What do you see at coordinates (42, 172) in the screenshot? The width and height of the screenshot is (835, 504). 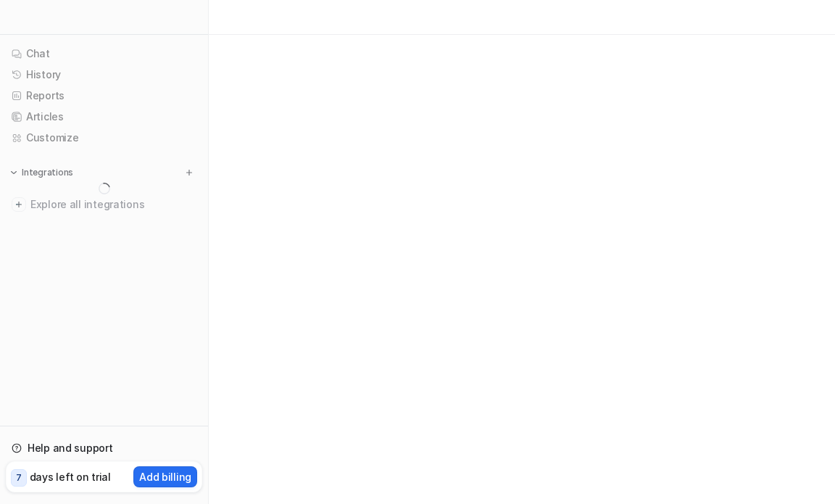 I see `button: Integrations` at bounding box center [42, 172].